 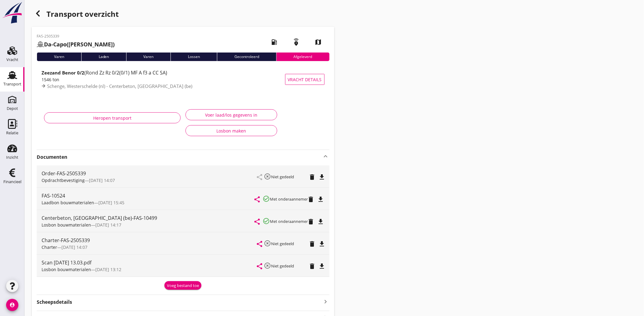 I want to click on div: Transport overzicht, so click(x=183, y=14).